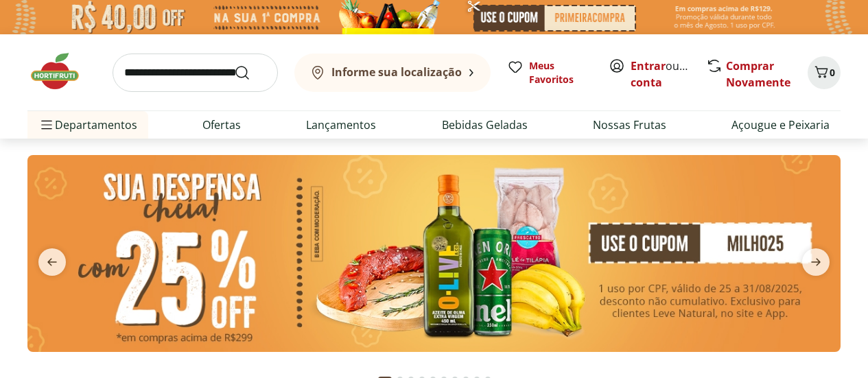 The height and width of the screenshot is (378, 868). I want to click on a: Entrar, so click(647, 66).